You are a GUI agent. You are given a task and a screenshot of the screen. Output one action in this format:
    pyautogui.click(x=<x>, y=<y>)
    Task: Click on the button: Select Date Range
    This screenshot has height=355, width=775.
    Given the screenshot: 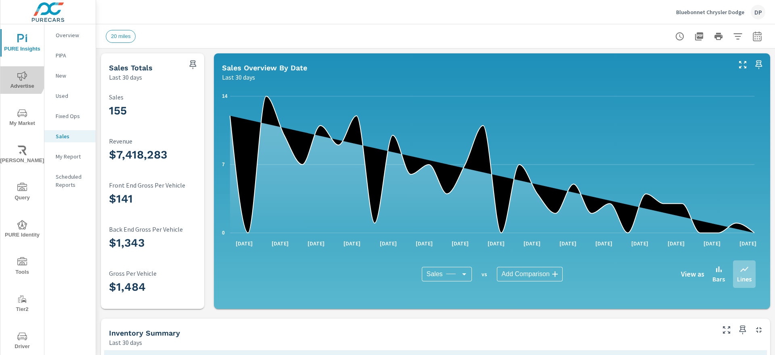 What is the action you would take?
    pyautogui.click(x=758, y=36)
    